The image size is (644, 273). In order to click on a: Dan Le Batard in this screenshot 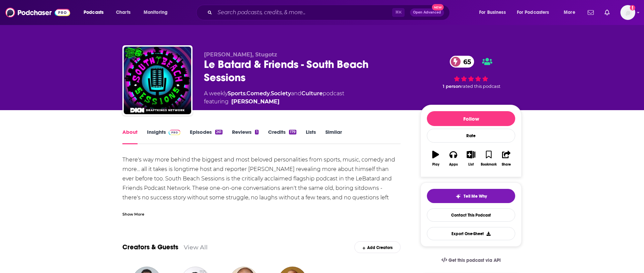, I will do `click(255, 101)`.